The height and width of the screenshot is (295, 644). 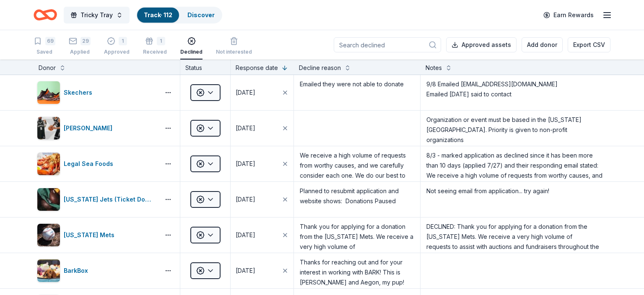 What do you see at coordinates (80, 46) in the screenshot?
I see `button: 29Applied` at bounding box center [80, 46].